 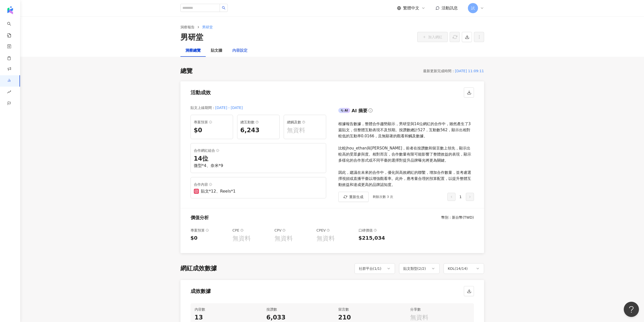 I want to click on span: 活動訊息, so click(x=450, y=8).